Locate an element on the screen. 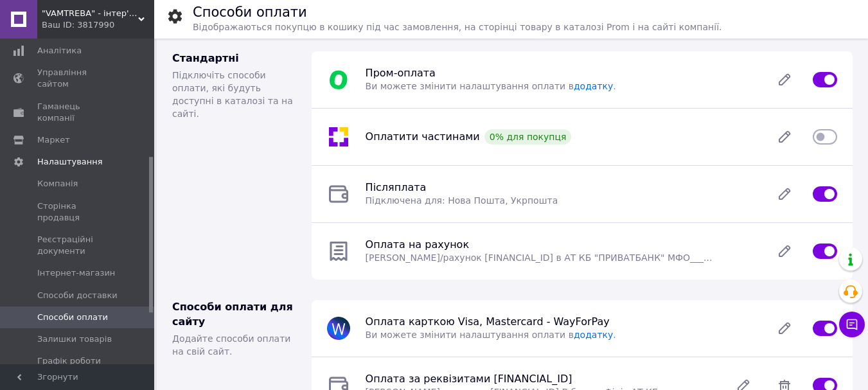 The width and height of the screenshot is (868, 390). span: Післяплата is located at coordinates (396, 187).